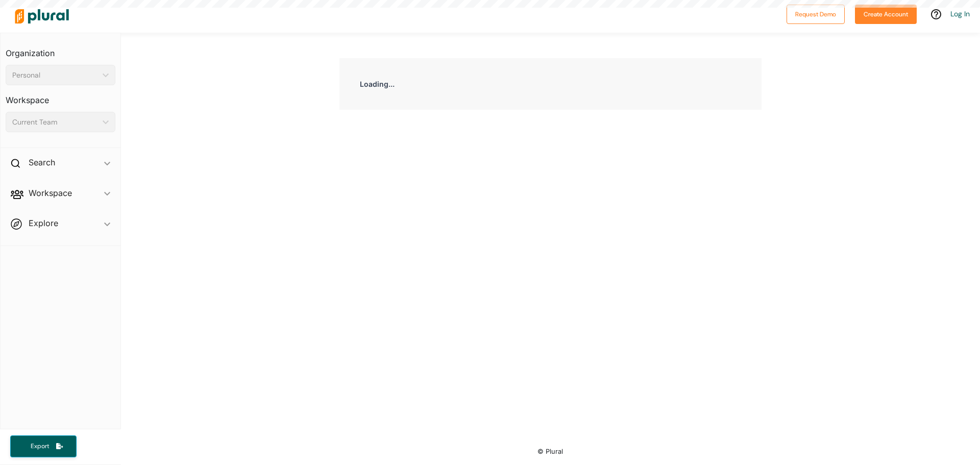 The image size is (980, 465). I want to click on small: © Plural, so click(550, 451).